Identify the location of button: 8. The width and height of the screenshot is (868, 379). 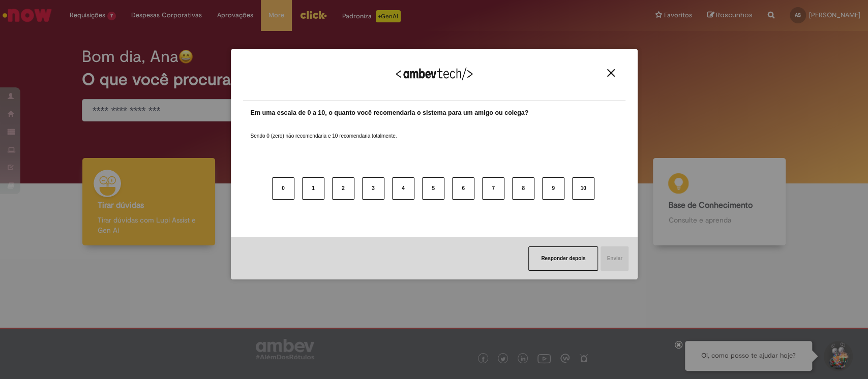
(524, 189).